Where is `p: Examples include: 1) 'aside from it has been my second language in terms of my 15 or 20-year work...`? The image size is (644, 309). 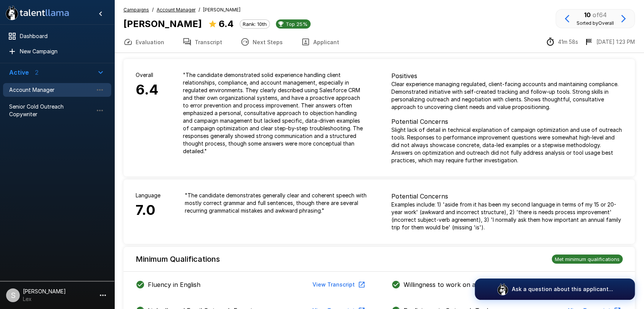
p: Examples include: 1) 'aside from it has been my second language in terms of my 15 or 20-year work... is located at coordinates (507, 216).